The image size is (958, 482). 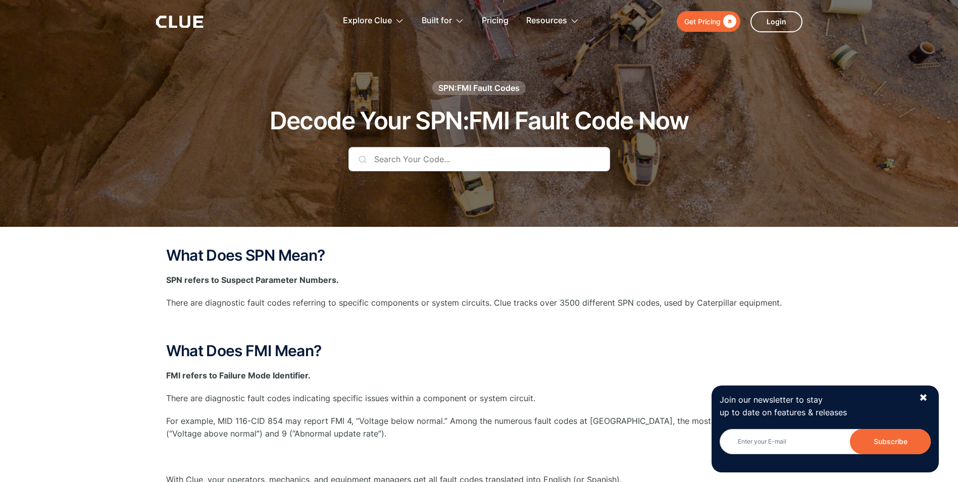 What do you see at coordinates (253, 280) in the screenshot?
I see `strong: SPN refers to Suspect Parameter Numbers.` at bounding box center [253, 280].